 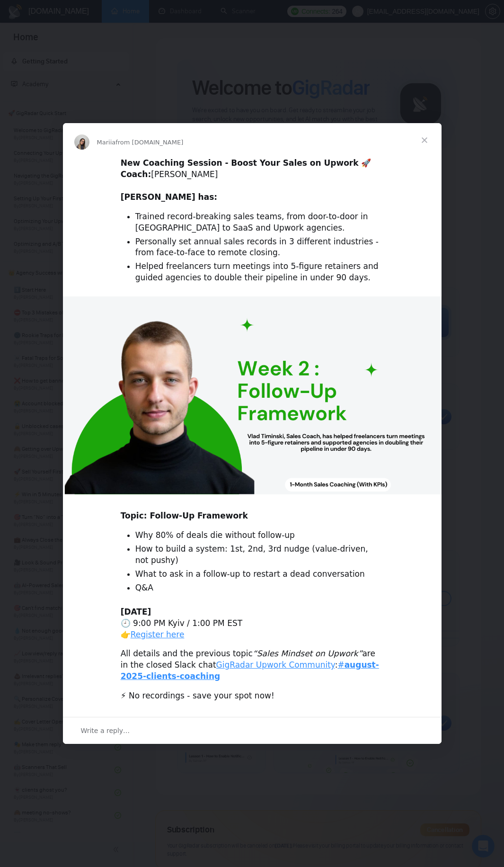 What do you see at coordinates (260, 574) in the screenshot?
I see `li: What to ask in a follow-up to restart a dead conversation` at bounding box center [260, 574].